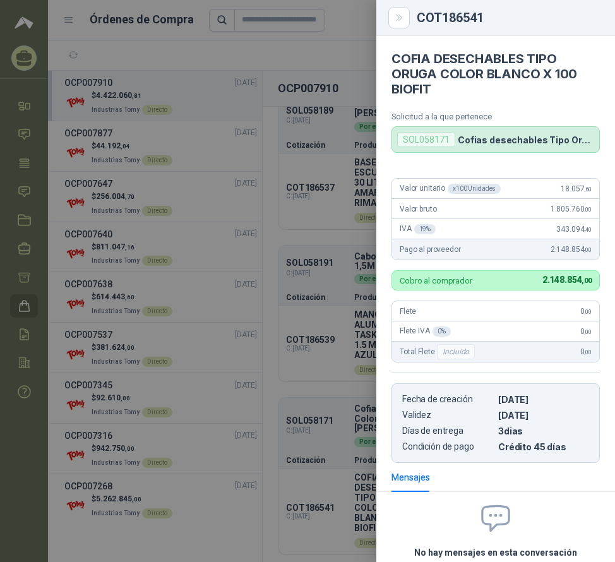 This screenshot has height=562, width=615. I want to click on div: Mensajes, so click(411, 478).